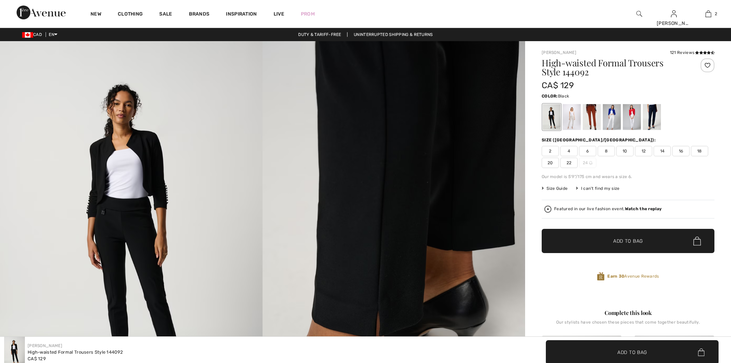  What do you see at coordinates (551, 117) in the screenshot?
I see `div: Black` at bounding box center [551, 117].